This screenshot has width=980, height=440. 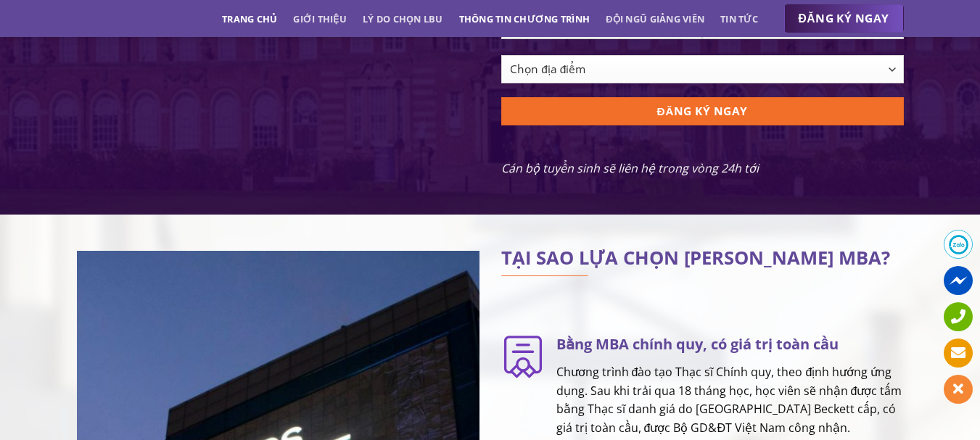 What do you see at coordinates (739, 19) in the screenshot?
I see `a: Tin tức` at bounding box center [739, 19].